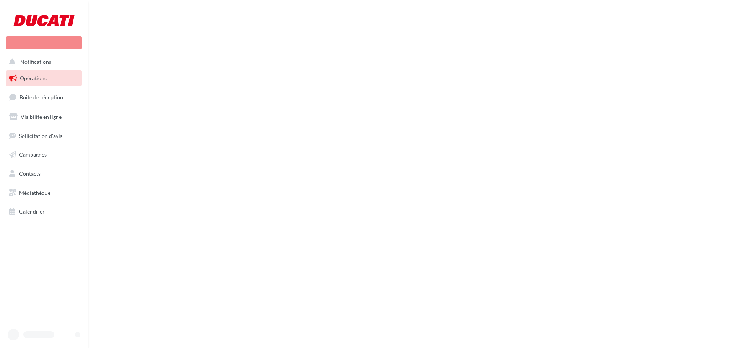 This screenshot has width=734, height=348. Describe the element at coordinates (44, 97) in the screenshot. I see `a: Boîte de réception` at that location.